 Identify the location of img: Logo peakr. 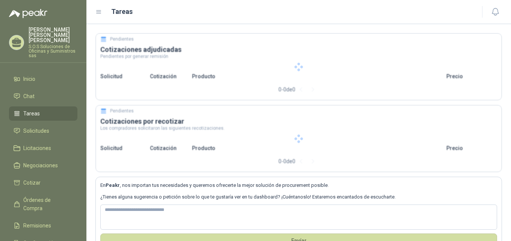
(28, 14).